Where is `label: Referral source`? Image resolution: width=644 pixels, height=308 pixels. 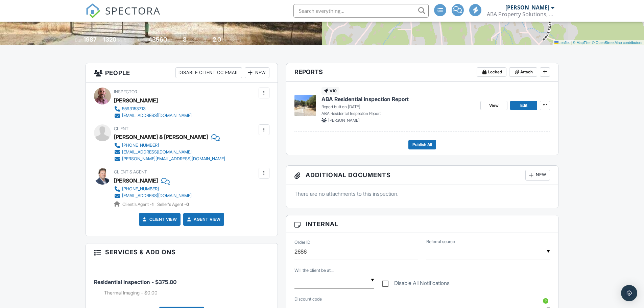
label: Referral source is located at coordinates (440, 241).